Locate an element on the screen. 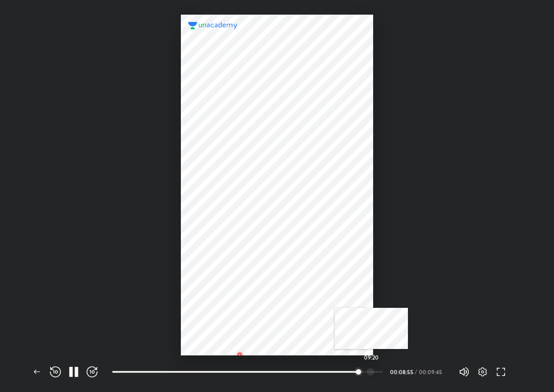 The image size is (554, 392). img: logo.2a7e12a2.svg is located at coordinates (213, 26).